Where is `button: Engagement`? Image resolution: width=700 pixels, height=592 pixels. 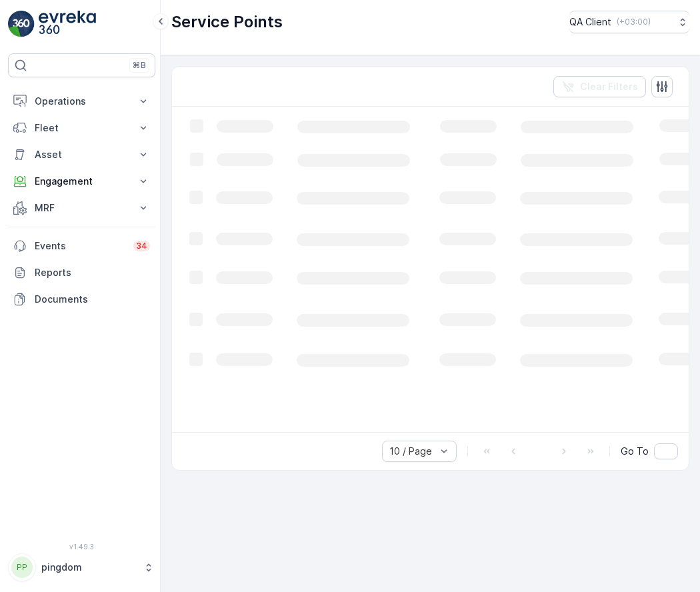 button: Engagement is located at coordinates (81, 181).